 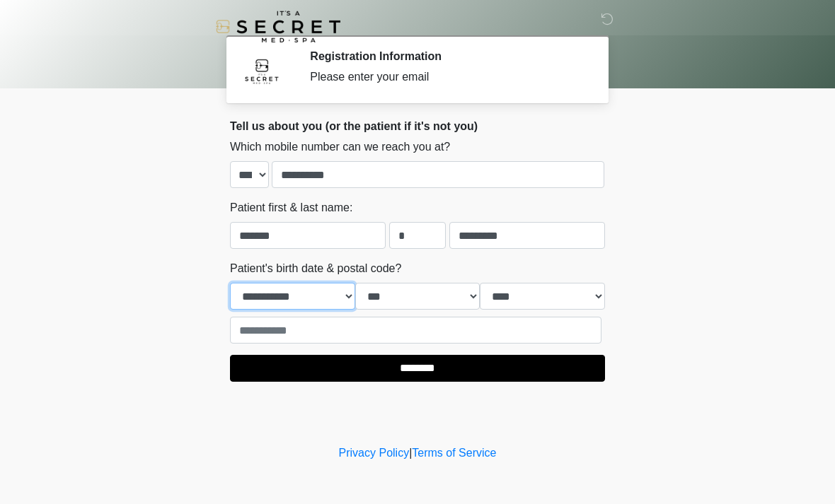 I want to click on h2: Registration Information, so click(x=446, y=56).